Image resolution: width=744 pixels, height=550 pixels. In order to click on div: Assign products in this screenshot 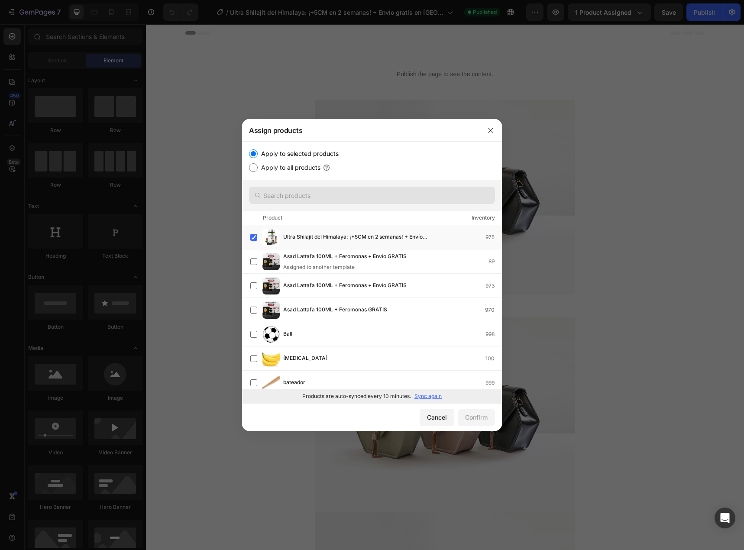, I will do `click(361, 130)`.